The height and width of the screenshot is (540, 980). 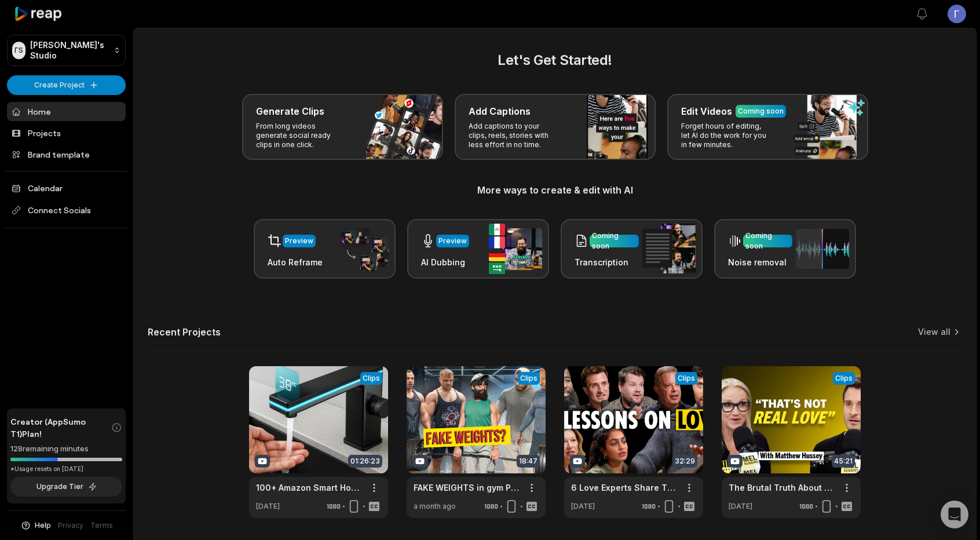 What do you see at coordinates (66, 85) in the screenshot?
I see `button: Create Project` at bounding box center [66, 85].